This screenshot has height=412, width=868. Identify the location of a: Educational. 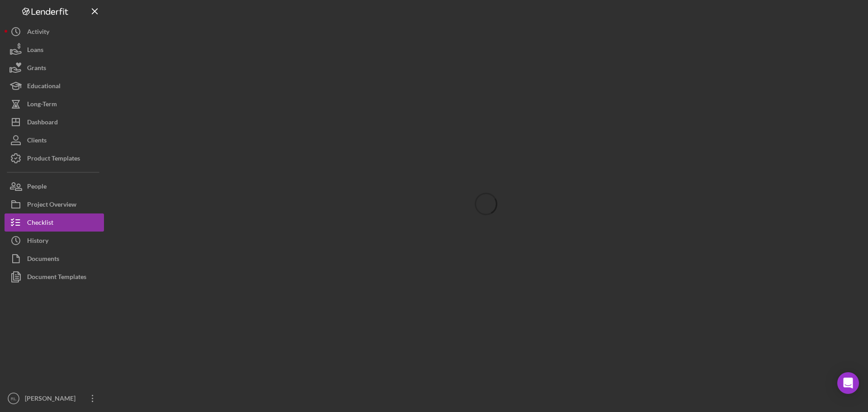
(54, 86).